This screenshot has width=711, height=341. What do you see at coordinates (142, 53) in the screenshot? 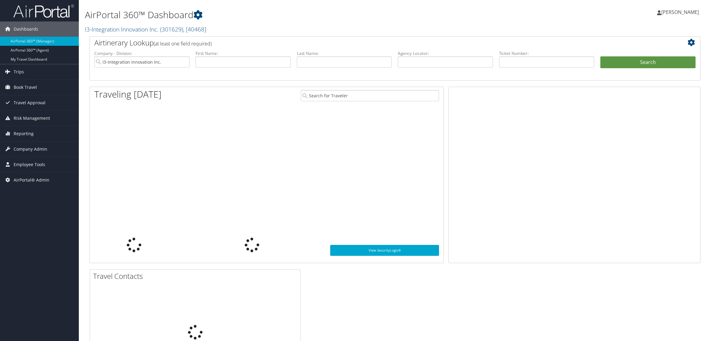
I see `label: Company - Division:` at bounding box center [142, 53].